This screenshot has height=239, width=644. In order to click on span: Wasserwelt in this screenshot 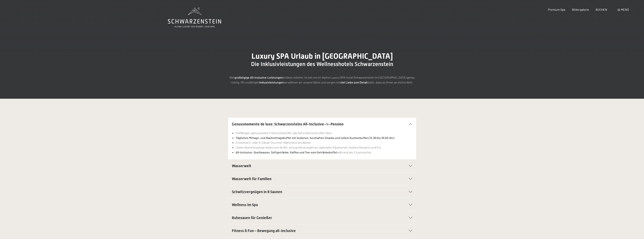, I will do `click(242, 166)`.